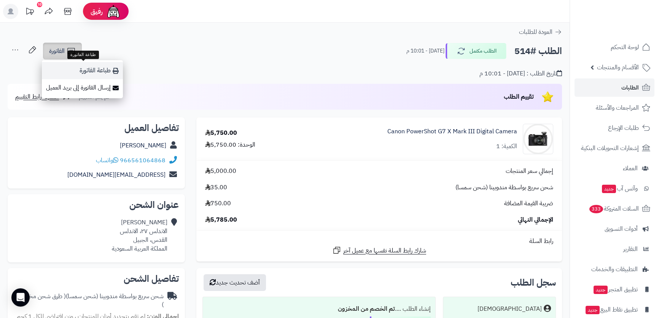  What do you see at coordinates (505, 187) in the screenshot?
I see `span: شحن سريع بواسطة مندوبينا (شحن سمسا)` at bounding box center [505, 187].